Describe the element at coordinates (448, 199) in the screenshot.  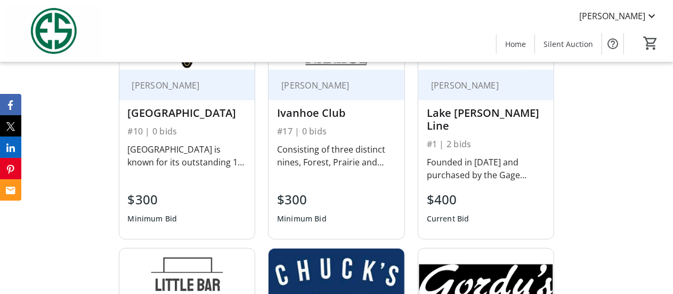
I see `div: $400` at that location.